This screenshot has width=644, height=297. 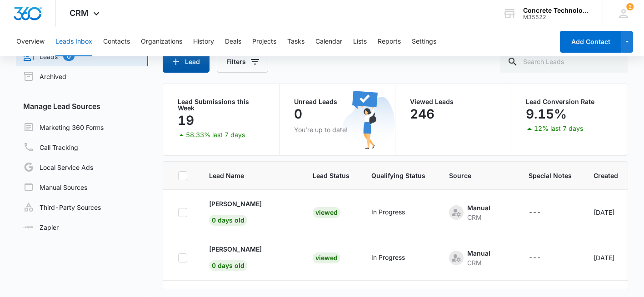 I want to click on p: 12% last 7 days, so click(x=559, y=129).